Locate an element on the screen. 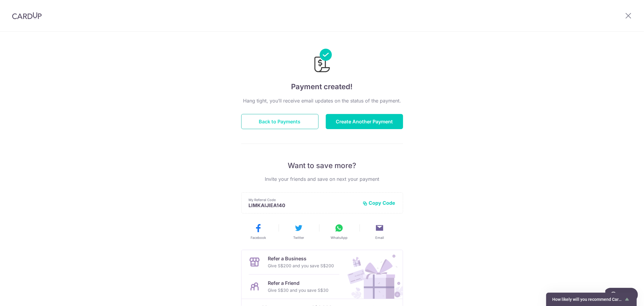 The width and height of the screenshot is (644, 306). button: Facebook is located at coordinates (258, 232).